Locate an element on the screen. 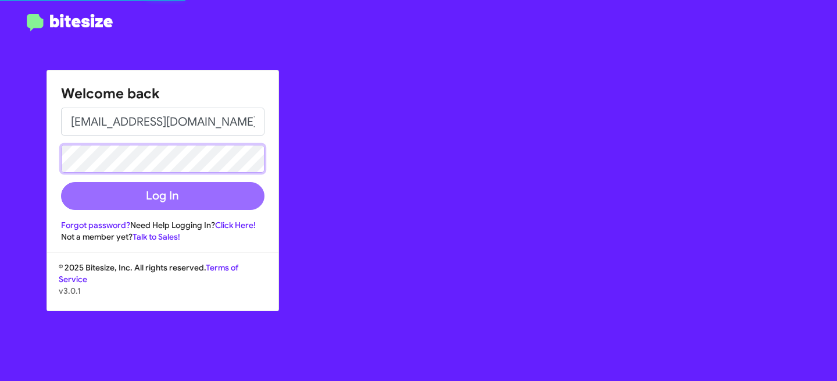 Image resolution: width=837 pixels, height=381 pixels. div: Need Help Logging In? is located at coordinates (163, 225).